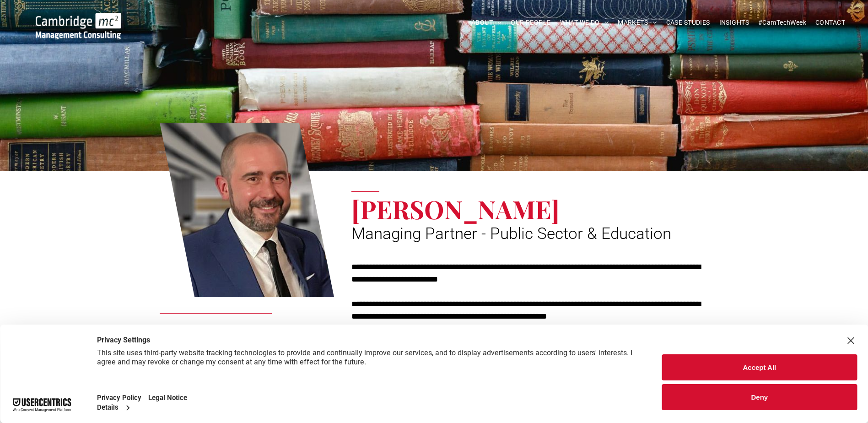 The width and height of the screenshot is (868, 423). What do you see at coordinates (782, 23) in the screenshot?
I see `a: #CamTechWeek` at bounding box center [782, 23].